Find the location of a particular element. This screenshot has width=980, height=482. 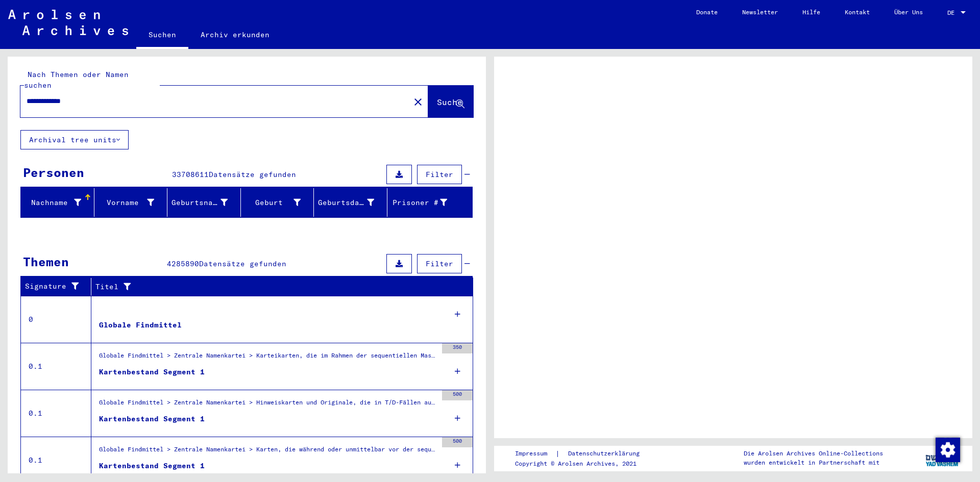

div: Globale Findmittel is located at coordinates (140, 325).